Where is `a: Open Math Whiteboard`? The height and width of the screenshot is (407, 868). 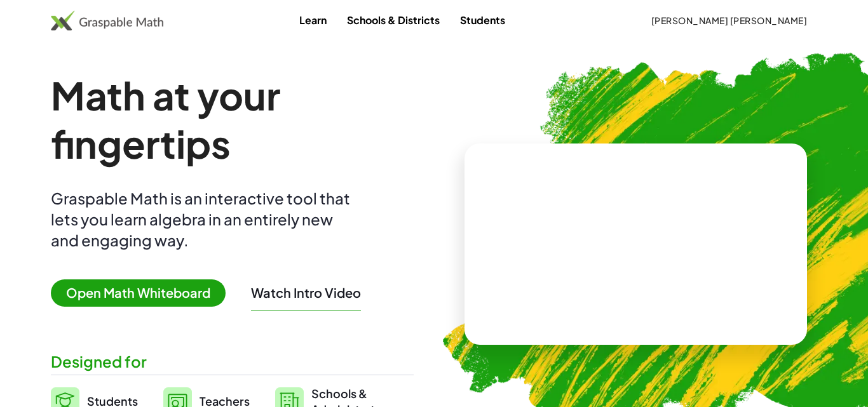
a: Open Math Whiteboard is located at coordinates (143, 293).